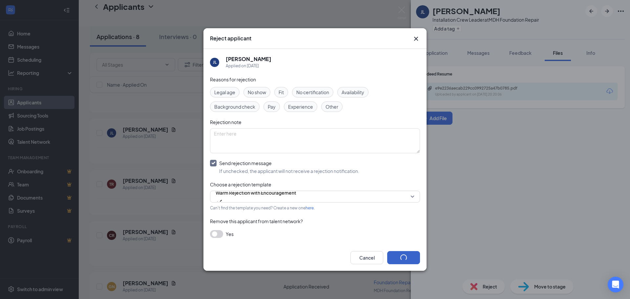  What do you see at coordinates (225, 92) in the screenshot?
I see `span: Legal age` at bounding box center [225, 92].